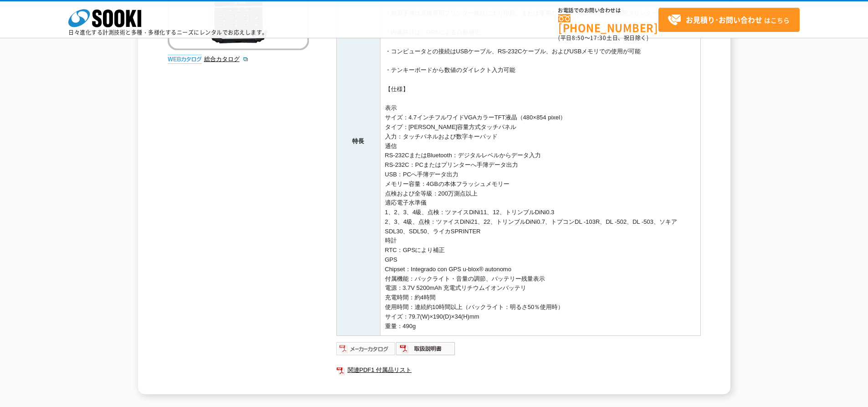 The image size is (868, 407). What do you see at coordinates (603, 38) in the screenshot?
I see `span: (平日 ～ 土日、祝日除く)` at bounding box center [603, 38].